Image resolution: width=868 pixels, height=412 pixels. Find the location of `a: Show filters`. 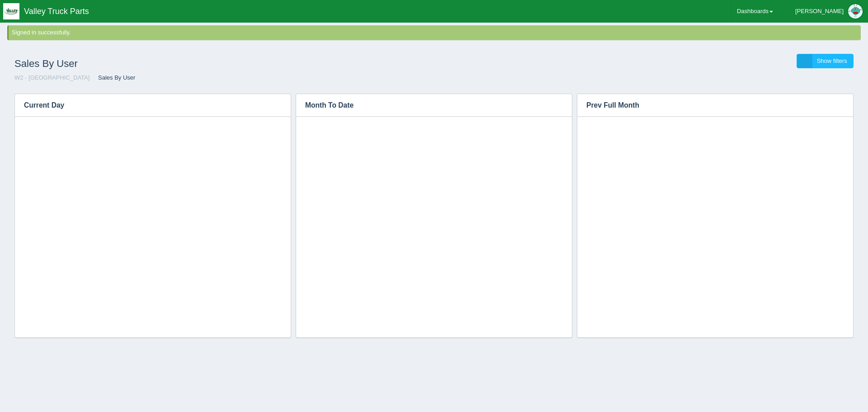

a: Show filters is located at coordinates (825, 61).